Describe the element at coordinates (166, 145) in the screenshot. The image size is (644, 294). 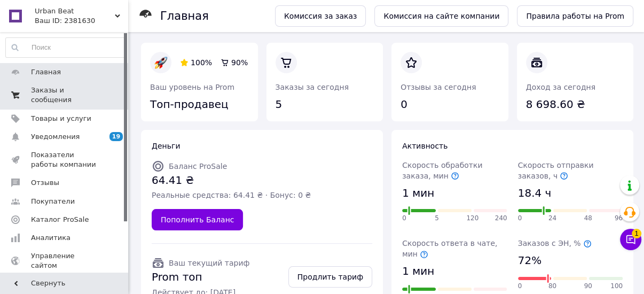
I see `span: Деньги` at that location.